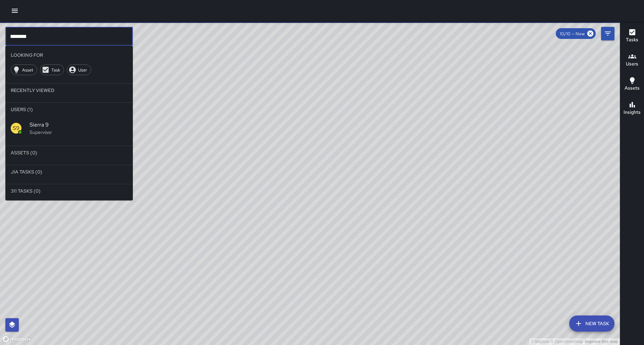  Describe the element at coordinates (52, 70) in the screenshot. I see `div: Task` at that location.